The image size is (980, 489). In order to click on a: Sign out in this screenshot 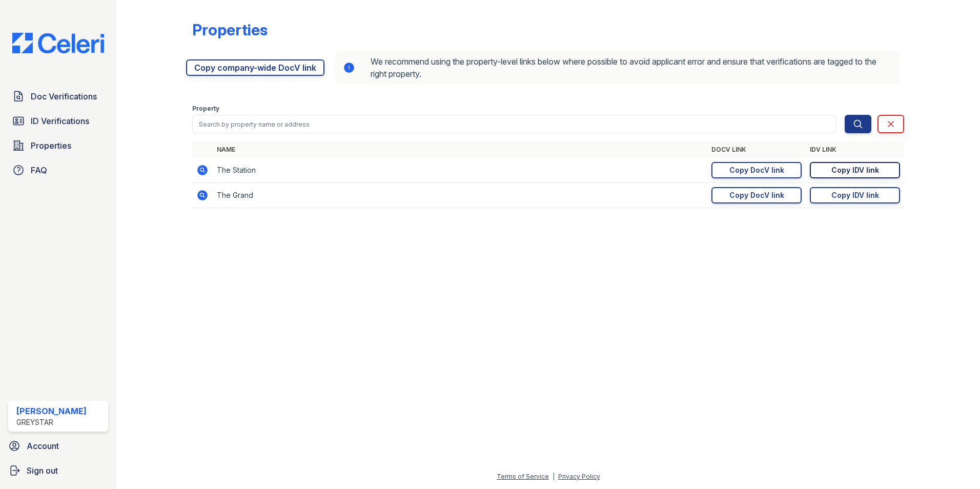, I will do `click(58, 470)`.